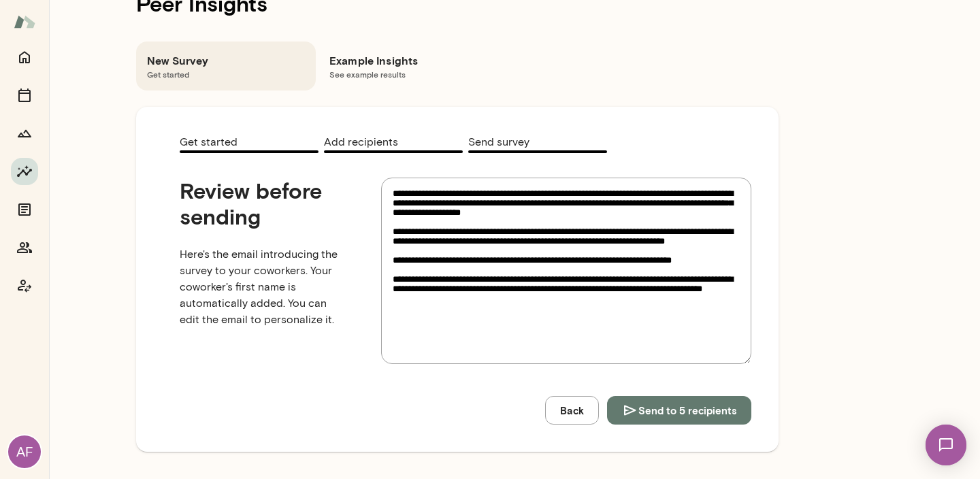 This screenshot has width=980, height=479. Describe the element at coordinates (261, 287) in the screenshot. I see `p: Here's the email introducing the survey to your coworkers. Your coworker's first name is automati...` at that location.